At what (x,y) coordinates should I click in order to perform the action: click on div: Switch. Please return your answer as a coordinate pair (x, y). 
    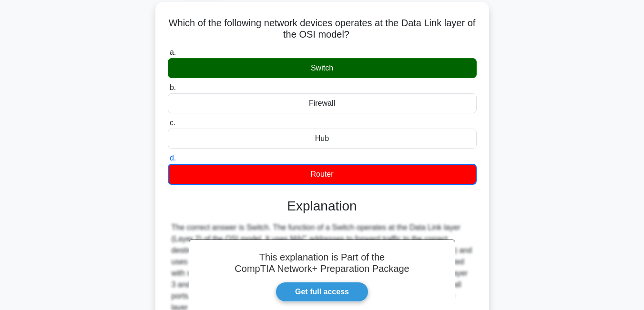
    Looking at the image, I should click on (322, 68).